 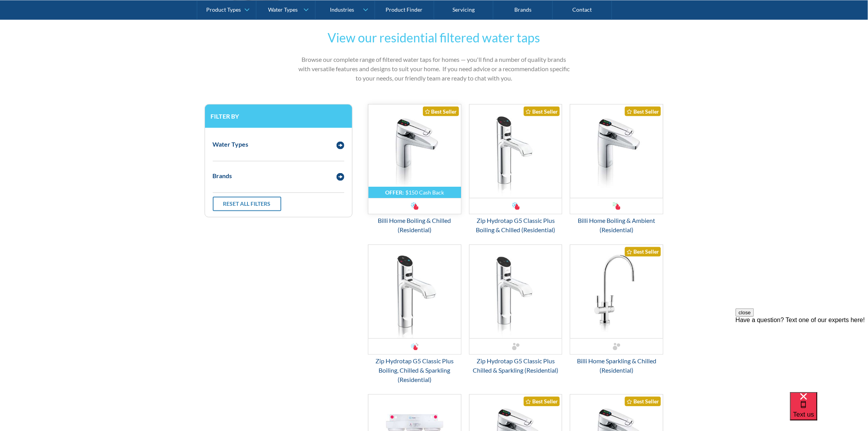 What do you see at coordinates (222, 176) in the screenshot?
I see `div: Brands` at bounding box center [222, 176].